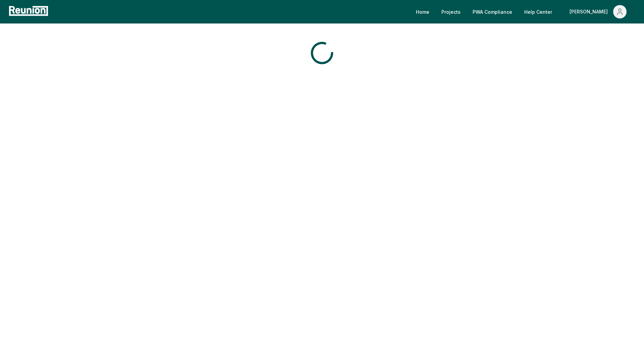 The width and height of the screenshot is (644, 346). Describe the element at coordinates (423, 11) in the screenshot. I see `a: Home` at that location.